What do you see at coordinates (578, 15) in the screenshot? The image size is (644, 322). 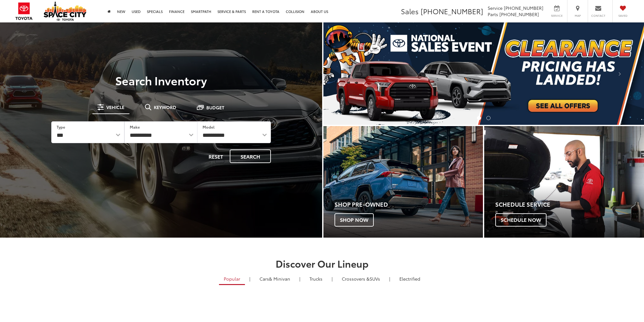 I see `span: Map` at bounding box center [578, 15].